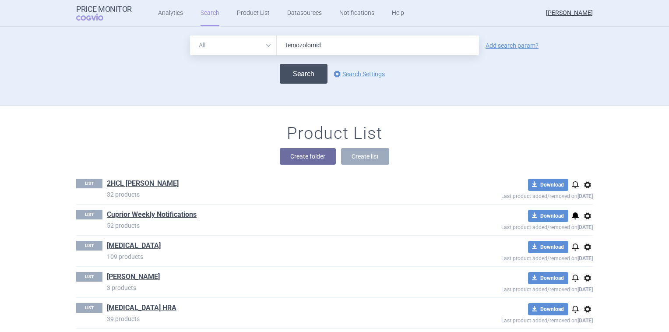 This screenshot has height=332, width=669. I want to click on p: 32 products, so click(272, 194).